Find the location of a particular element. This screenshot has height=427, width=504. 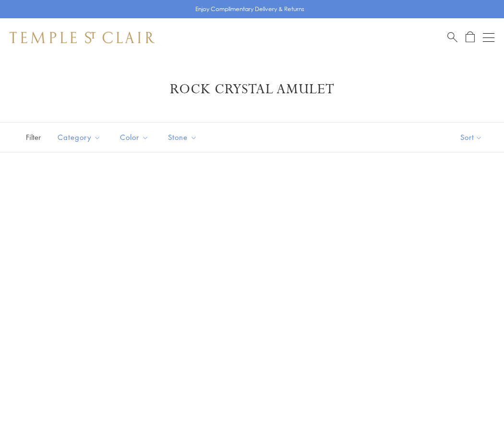

button: Category is located at coordinates (79, 137).